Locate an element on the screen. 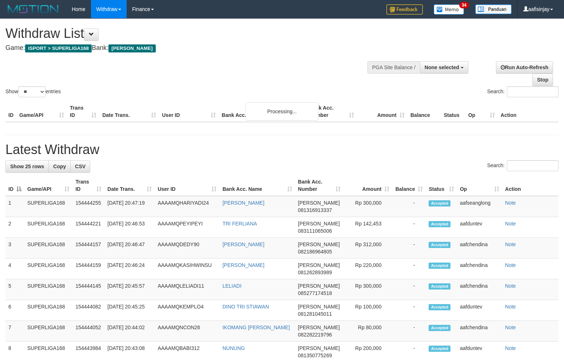  a: Show 25 rows is located at coordinates (27, 166).